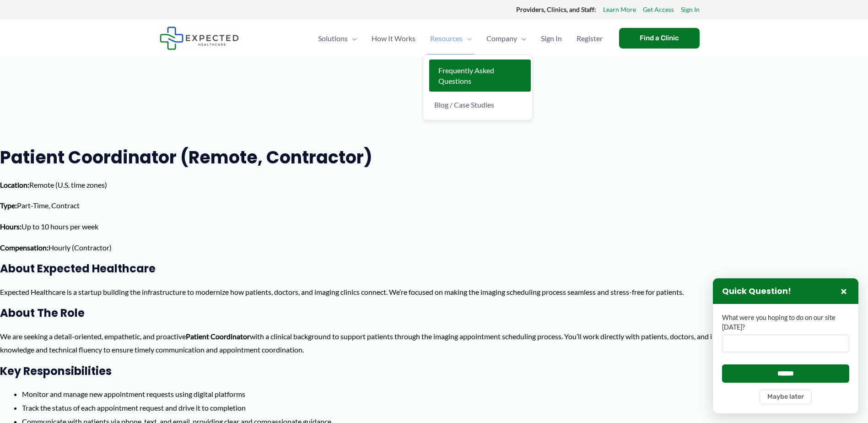  Describe the element at coordinates (333, 38) in the screenshot. I see `span: Solutions` at that location.